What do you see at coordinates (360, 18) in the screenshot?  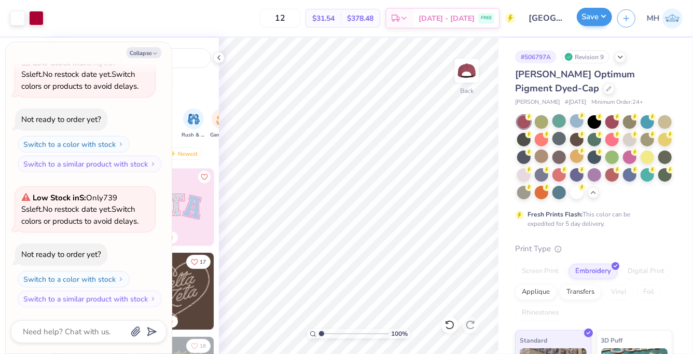 I see `span: $378.48` at bounding box center [360, 18].